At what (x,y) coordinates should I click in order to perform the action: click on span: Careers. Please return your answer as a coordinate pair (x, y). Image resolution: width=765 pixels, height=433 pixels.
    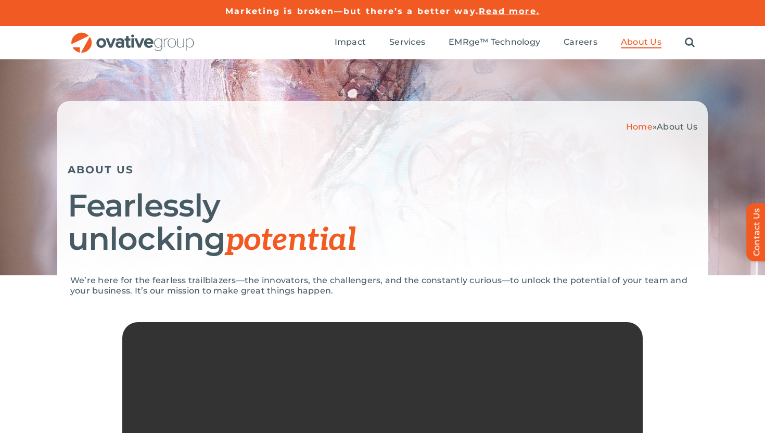
    Looking at the image, I should click on (580, 42).